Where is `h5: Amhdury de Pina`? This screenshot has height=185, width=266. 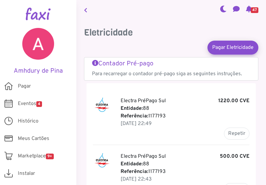
h5: Amhdury de Pina is located at coordinates (38, 71).